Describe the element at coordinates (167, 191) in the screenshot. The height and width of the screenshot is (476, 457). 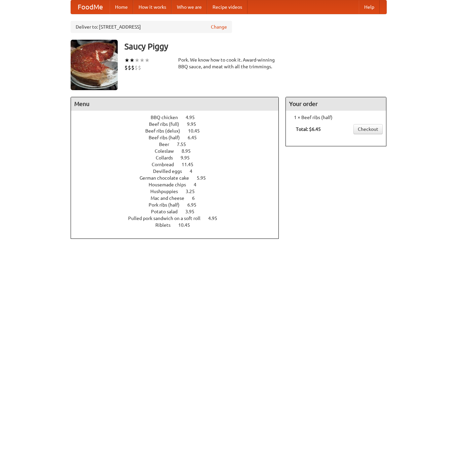
I see `span: Hushpuppies` at that location.